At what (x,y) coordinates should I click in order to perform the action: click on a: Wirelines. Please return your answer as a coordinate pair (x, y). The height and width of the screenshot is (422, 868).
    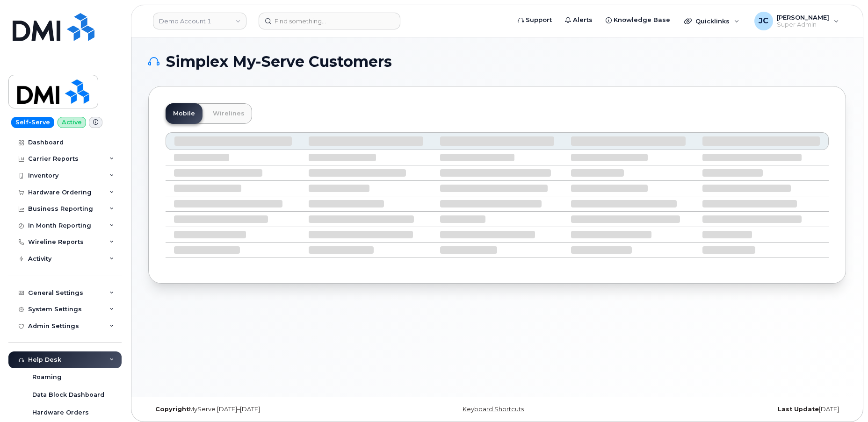
    Looking at the image, I should click on (229, 113).